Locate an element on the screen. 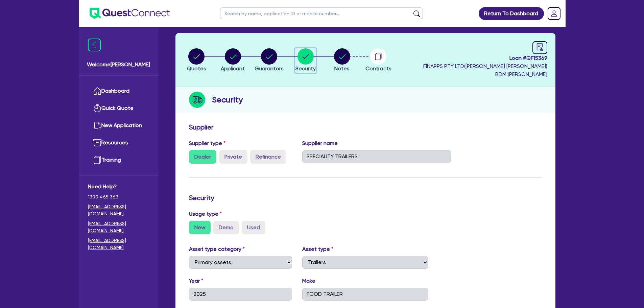  span: Loan # QF15369 is located at coordinates (485, 58).